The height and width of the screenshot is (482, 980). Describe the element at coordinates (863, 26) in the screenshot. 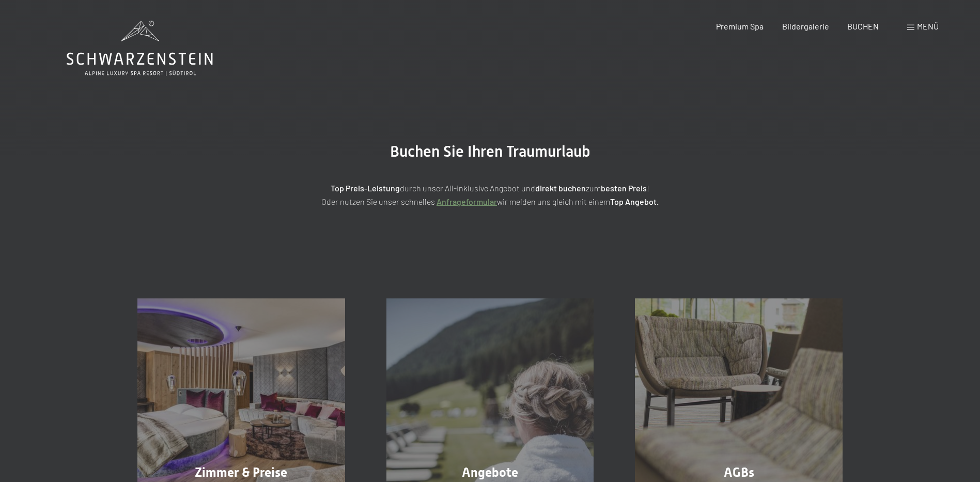

I see `span: BUCHEN` at that location.